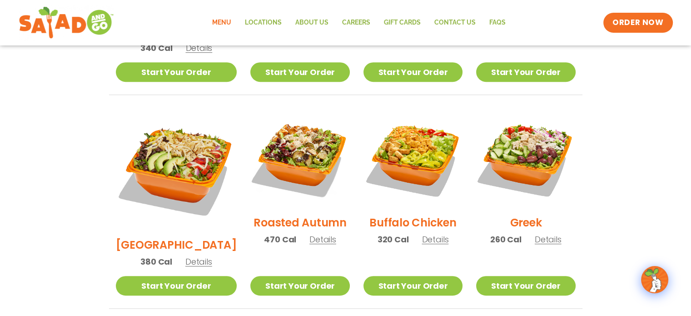 The image size is (691, 316). I want to click on a: Careers, so click(356, 23).